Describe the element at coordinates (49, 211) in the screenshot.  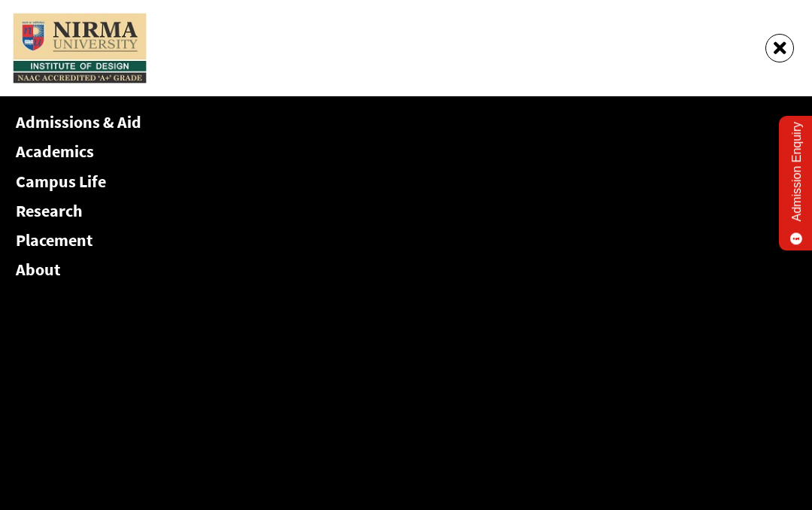
I see `a: Research` at that location.